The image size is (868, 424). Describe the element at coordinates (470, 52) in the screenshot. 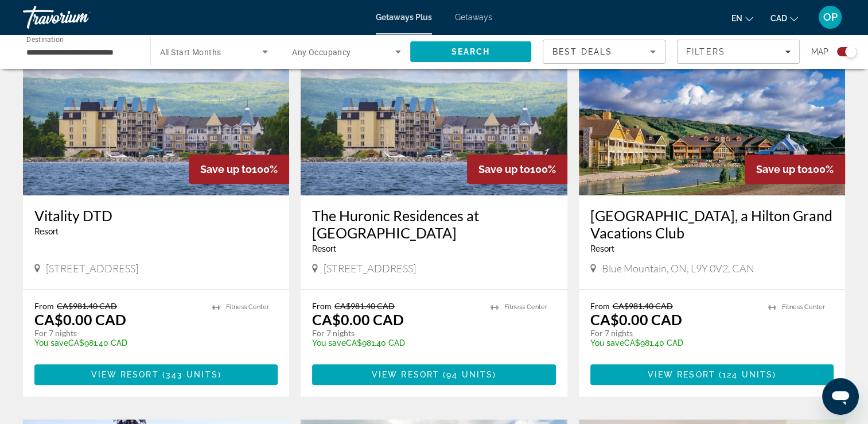

I see `span: Search` at that location.